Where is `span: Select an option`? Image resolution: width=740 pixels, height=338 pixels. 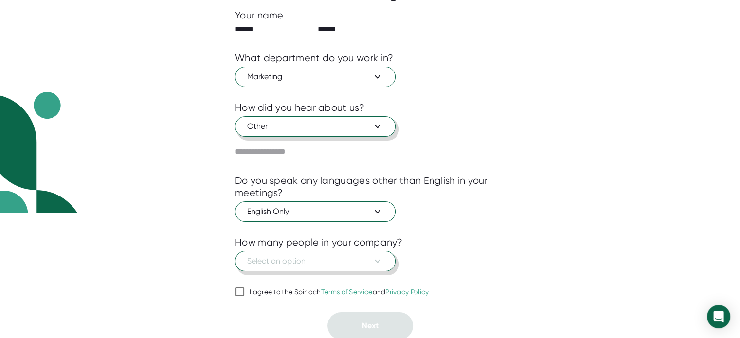
span: Select an option is located at coordinates (315, 261).